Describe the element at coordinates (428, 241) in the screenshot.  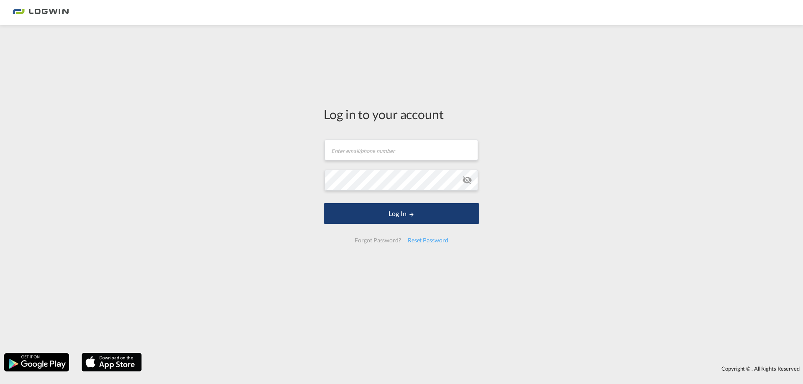
I see `div: Reset Password` at that location.